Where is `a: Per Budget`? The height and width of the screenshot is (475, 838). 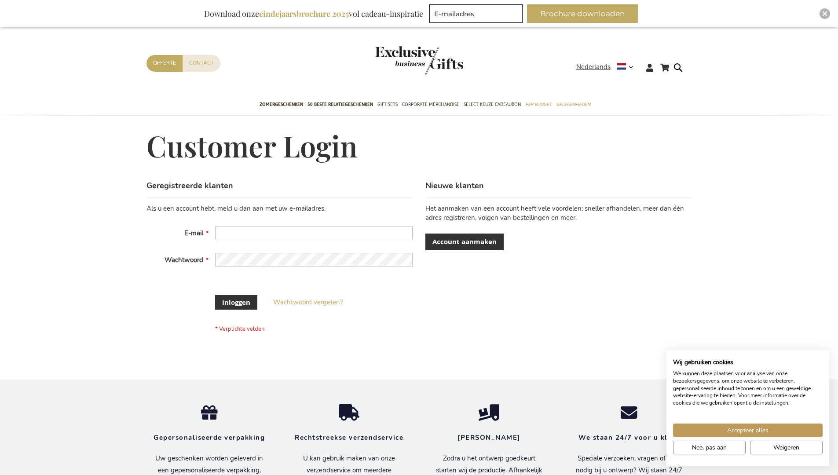
a: Per Budget is located at coordinates (539, 105).